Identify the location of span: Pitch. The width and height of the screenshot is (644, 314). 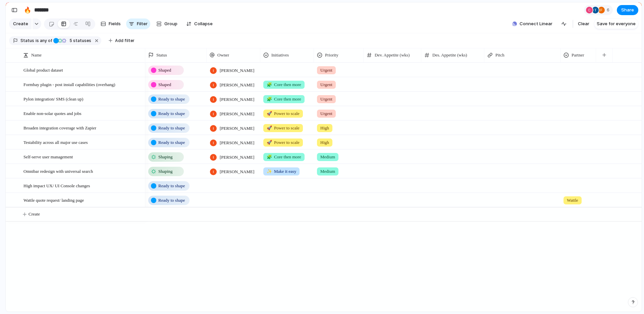
(500, 55).